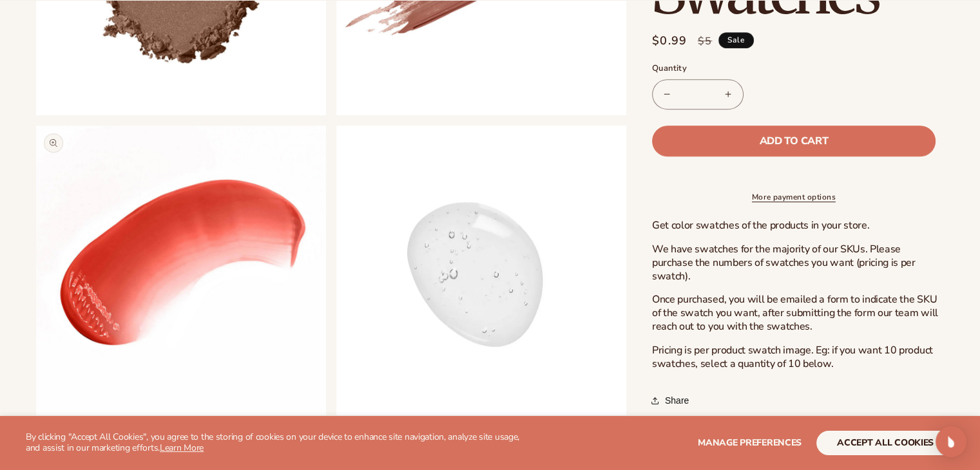 Image resolution: width=980 pixels, height=470 pixels. Describe the element at coordinates (672, 401) in the screenshot. I see `button: Share` at that location.